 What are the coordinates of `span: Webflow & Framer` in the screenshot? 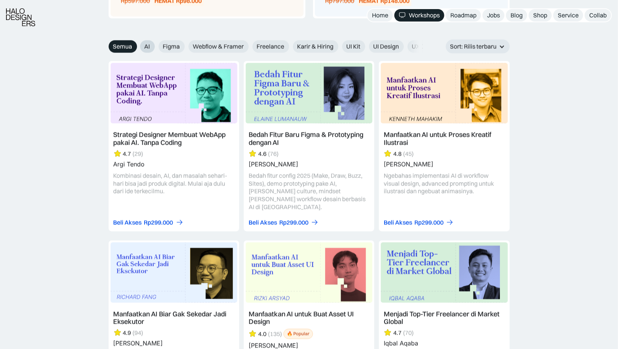 It's located at (218, 47).